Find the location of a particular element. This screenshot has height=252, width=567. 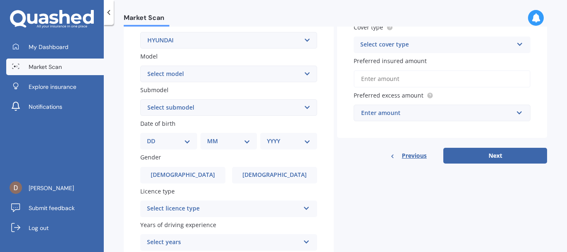

span: Preferred excess amount is located at coordinates (388, 95).